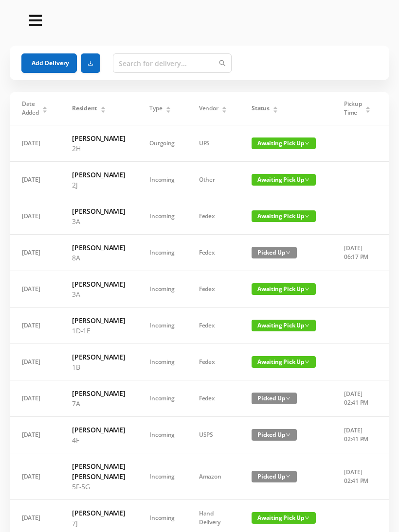  What do you see at coordinates (213, 180) in the screenshot?
I see `td: Other` at bounding box center [213, 180].